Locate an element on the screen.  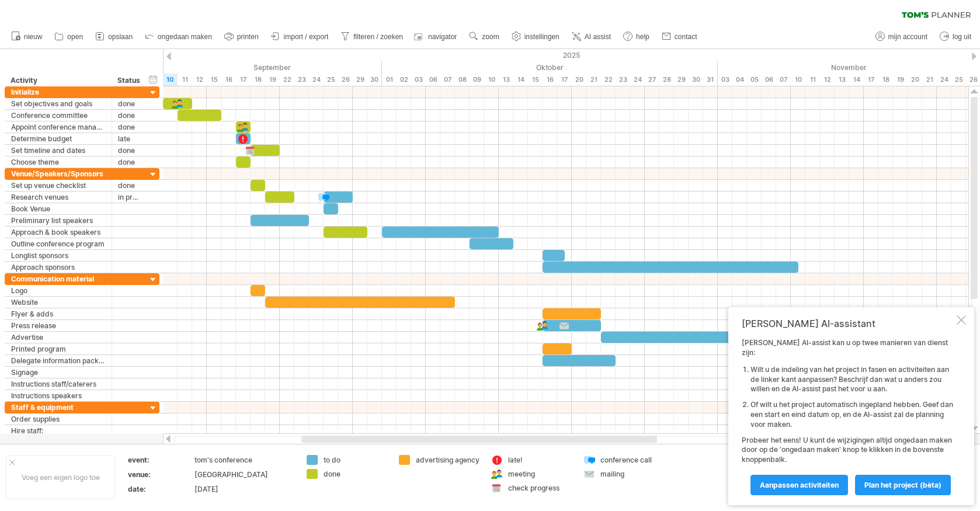
div: maandag, 3 November 2025 is located at coordinates (725, 80).